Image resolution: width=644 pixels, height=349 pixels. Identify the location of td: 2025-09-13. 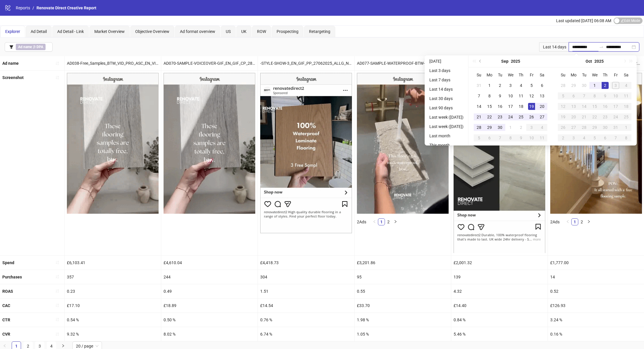
(542, 96).